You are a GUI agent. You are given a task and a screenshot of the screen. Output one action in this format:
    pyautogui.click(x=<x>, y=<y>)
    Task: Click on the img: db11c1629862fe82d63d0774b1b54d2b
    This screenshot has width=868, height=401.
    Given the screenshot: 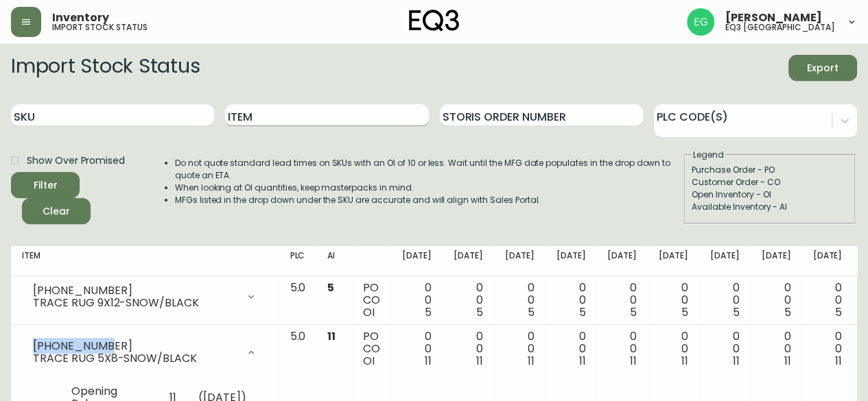 What is the action you would take?
    pyautogui.click(x=701, y=22)
    